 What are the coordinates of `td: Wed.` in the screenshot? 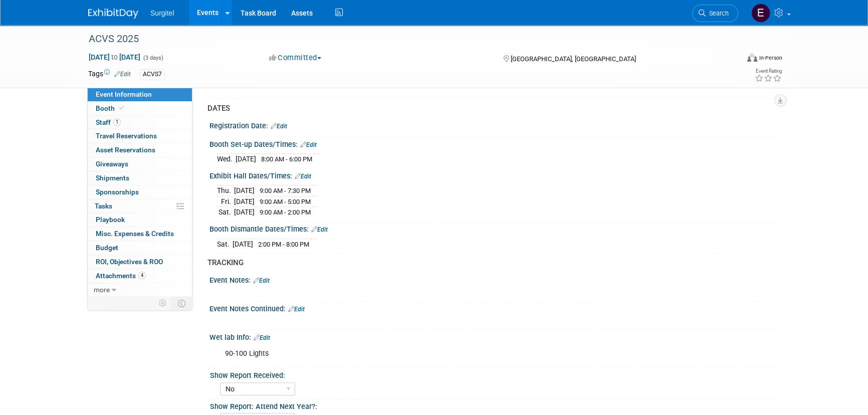 It's located at (226, 159).